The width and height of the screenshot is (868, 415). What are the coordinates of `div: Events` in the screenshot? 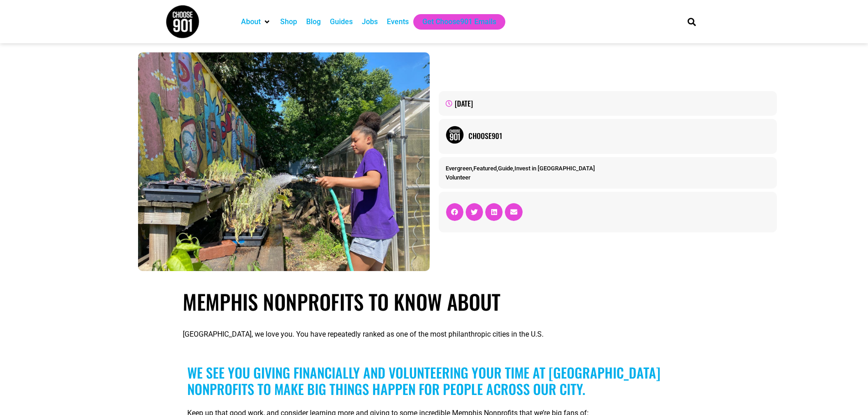 It's located at (398, 22).